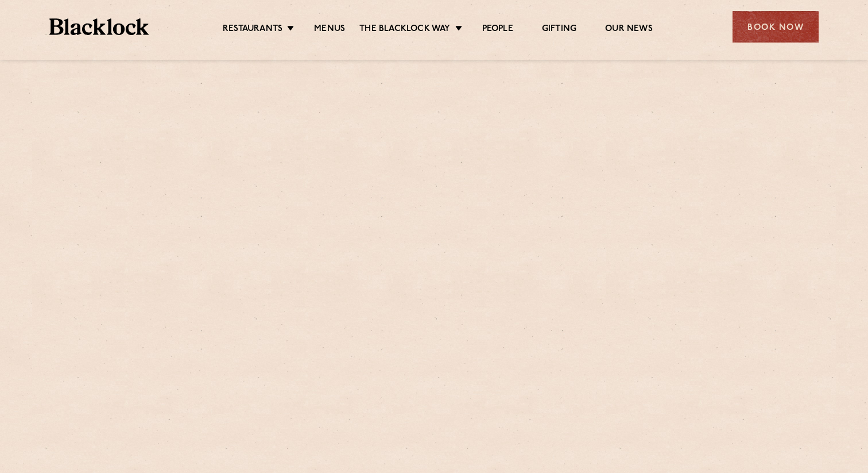 This screenshot has width=868, height=473. What do you see at coordinates (329, 30) in the screenshot?
I see `a: Menus` at bounding box center [329, 30].